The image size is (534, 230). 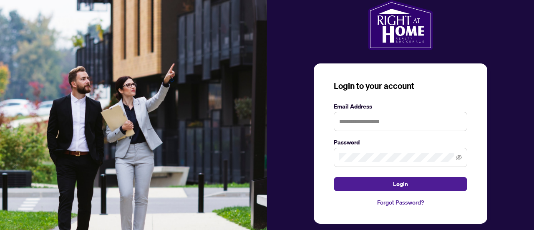 What do you see at coordinates (401, 184) in the screenshot?
I see `span: Login` at bounding box center [401, 184].